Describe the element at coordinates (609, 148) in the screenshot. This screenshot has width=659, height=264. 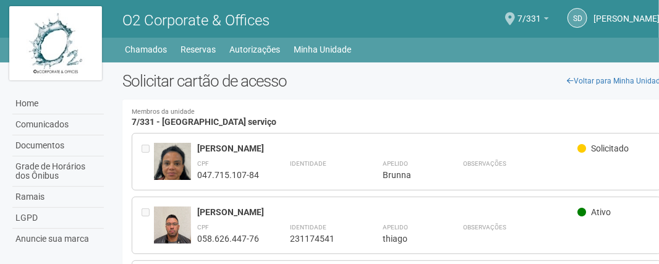
I see `span: Solicitado` at that location.